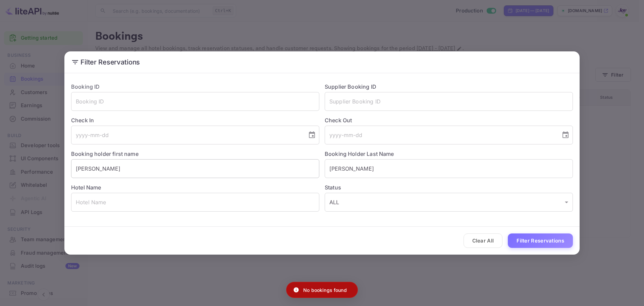 The width and height of the screenshot is (644, 306). What do you see at coordinates (86, 87) in the screenshot?
I see `label: Booking ID` at bounding box center [86, 87].